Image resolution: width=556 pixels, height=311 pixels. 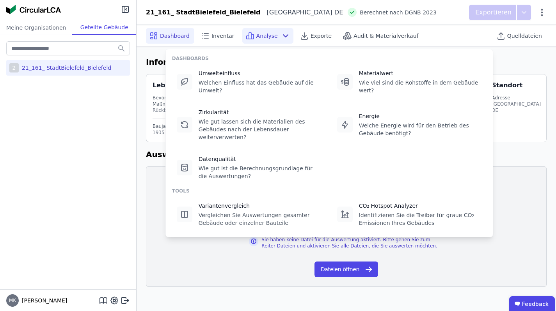 What do you see at coordinates (14, 68) in the screenshot?
I see `div: 2` at bounding box center [14, 68].